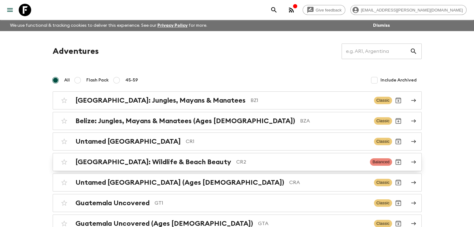 Image resolution: width=474 pixels, height=227 pixels. Describe the element at coordinates (108, 26) in the screenshot. I see `p: We use functional & tracking cookies to deliver this experience. See our for more.` at that location.